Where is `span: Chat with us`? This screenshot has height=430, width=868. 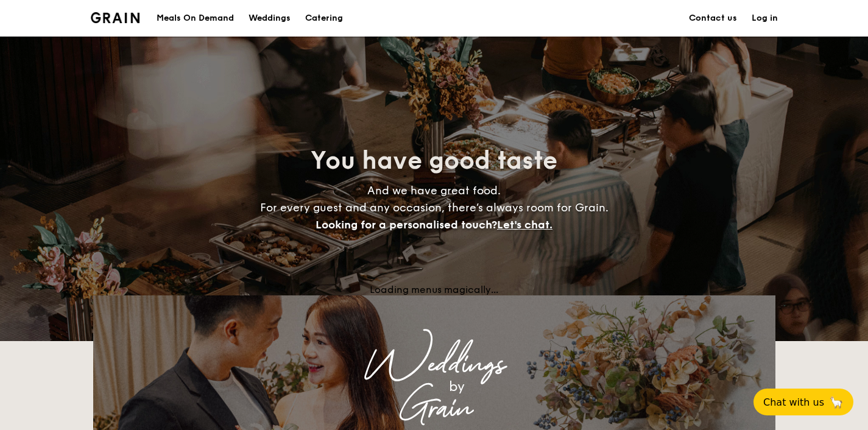
span: Chat with us is located at coordinates (794, 402).